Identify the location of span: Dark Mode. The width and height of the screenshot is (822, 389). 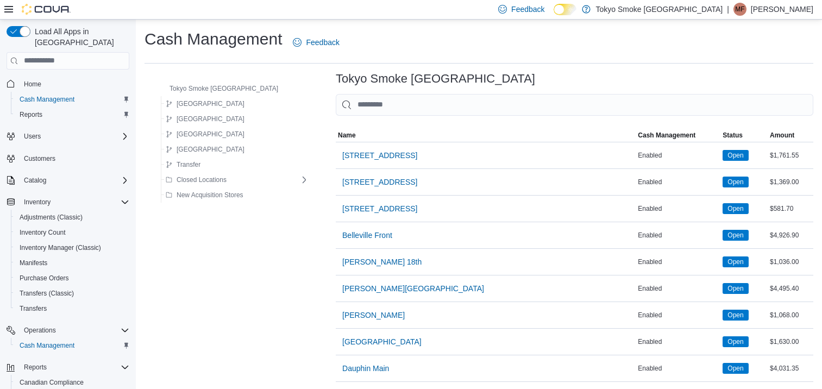
(554, 15).